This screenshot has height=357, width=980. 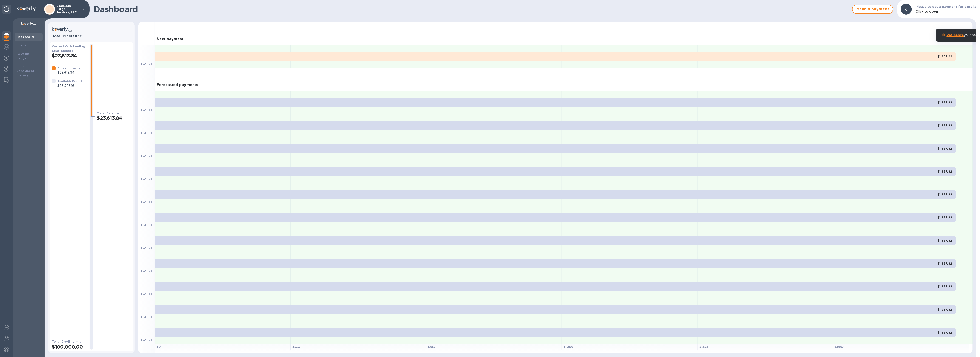 What do you see at coordinates (70, 81) in the screenshot?
I see `b: Available Credit` at bounding box center [70, 81].